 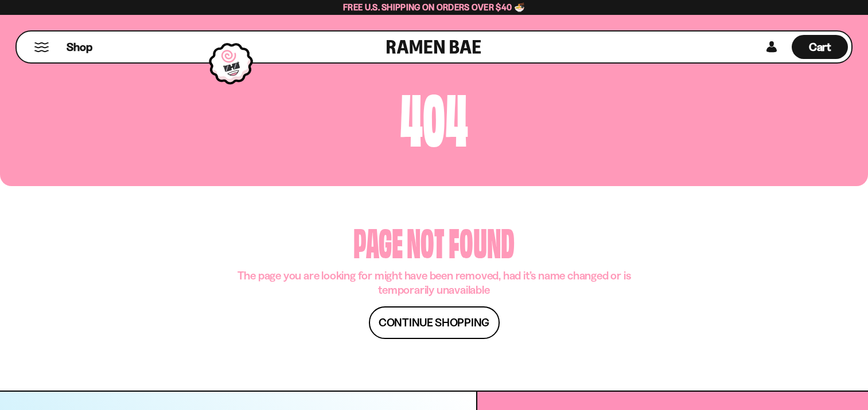 I want to click on span: Cart, so click(x=820, y=47).